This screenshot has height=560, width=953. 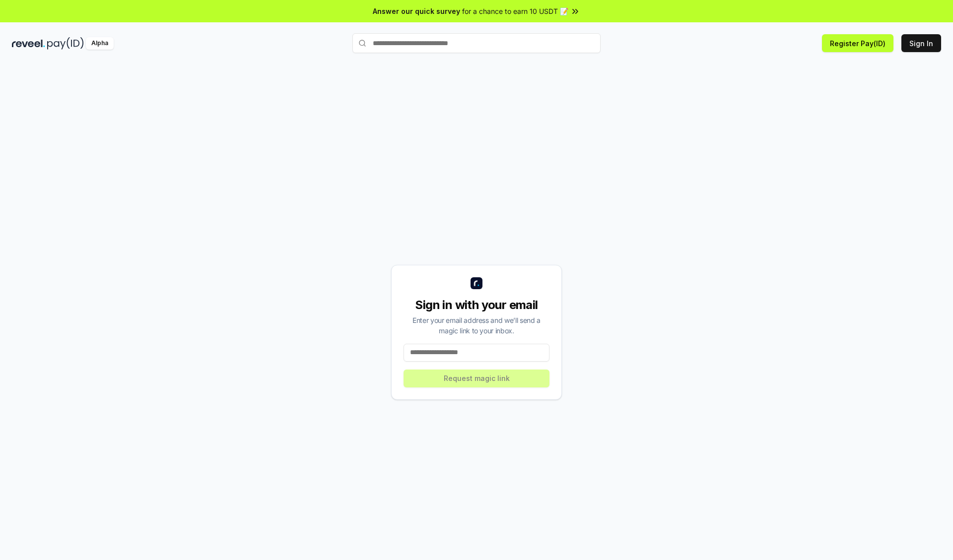 What do you see at coordinates (417, 11) in the screenshot?
I see `span: Answer our quick survey` at bounding box center [417, 11].